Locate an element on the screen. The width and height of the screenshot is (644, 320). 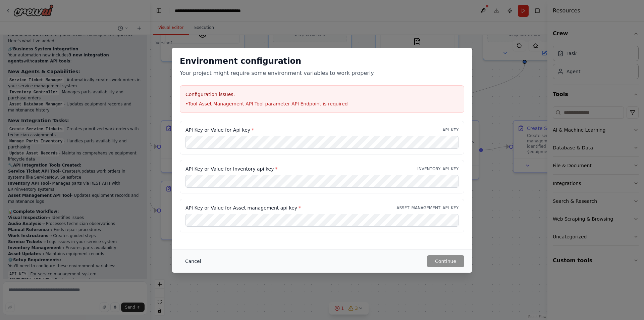
button: Continue is located at coordinates (446, 261).